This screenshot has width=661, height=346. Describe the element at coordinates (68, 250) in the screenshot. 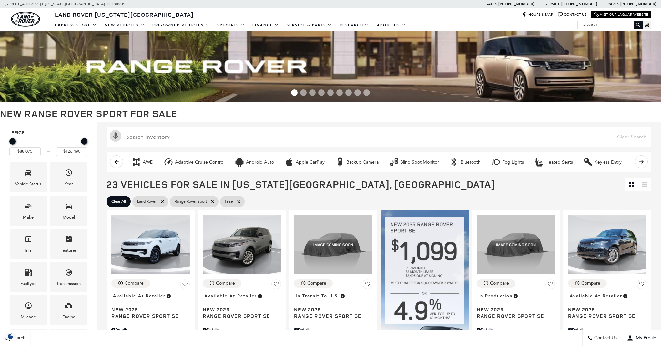

I see `div: Features` at that location.